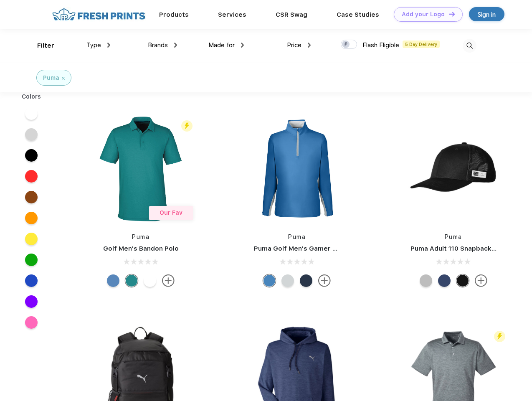  I want to click on a: Sign in, so click(486, 14).